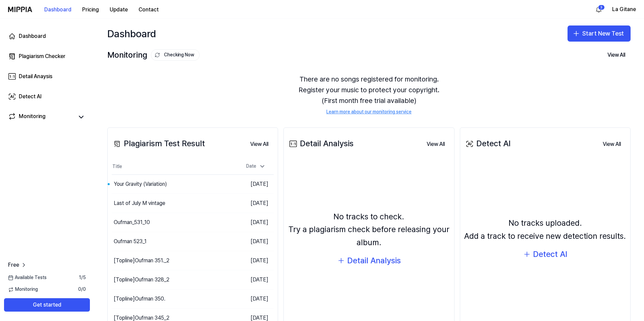 This screenshot has width=644, height=321. I want to click on button: Get started, so click(47, 304).